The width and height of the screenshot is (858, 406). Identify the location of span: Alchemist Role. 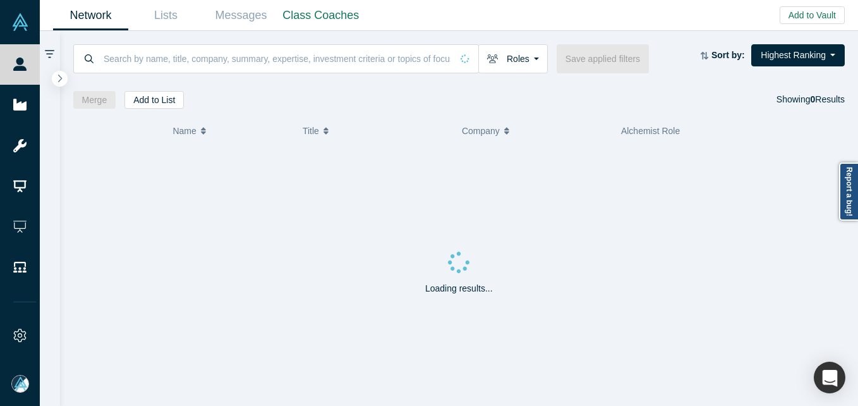
(650, 131).